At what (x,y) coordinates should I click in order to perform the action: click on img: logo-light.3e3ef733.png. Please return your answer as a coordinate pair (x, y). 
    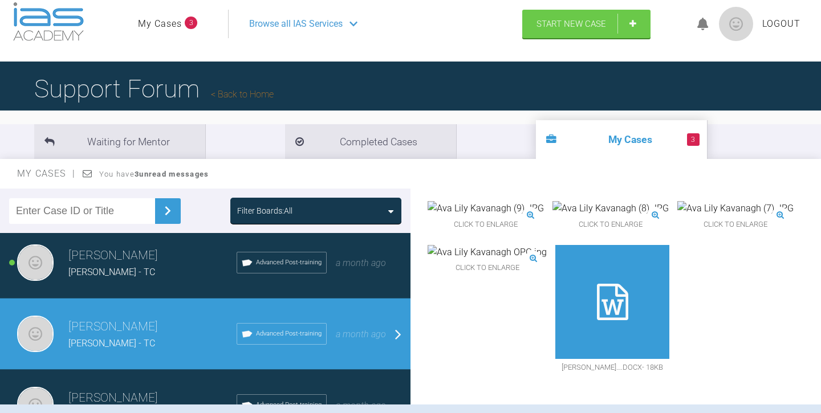
    Looking at the image, I should click on (48, 22).